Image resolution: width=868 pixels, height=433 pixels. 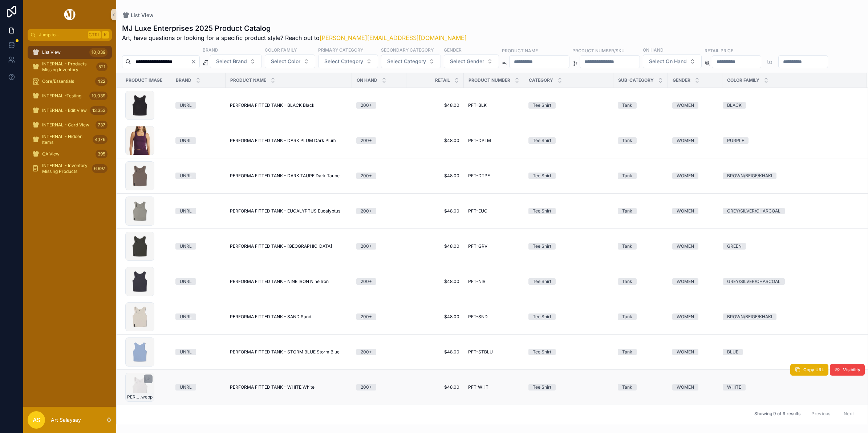 I want to click on span: INTERNAL - Edit View, so click(x=64, y=110).